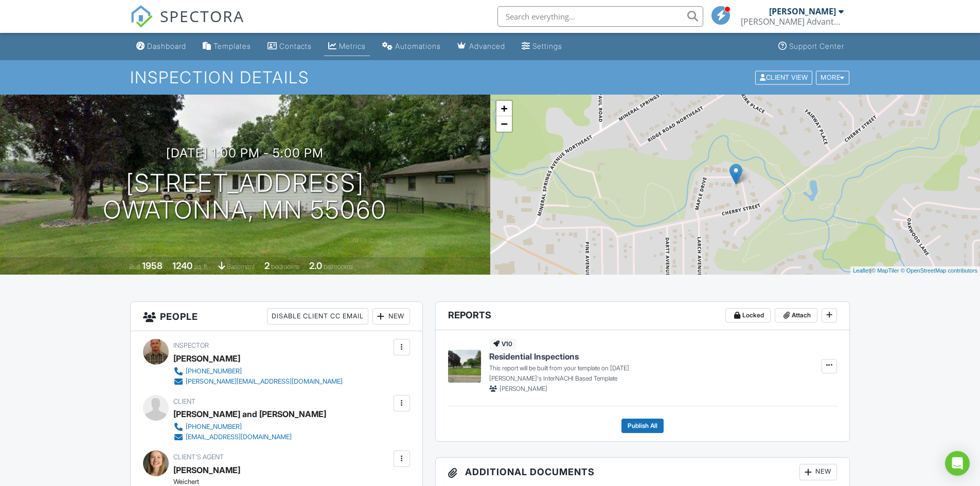 The width and height of the screenshot is (980, 486). I want to click on a: © OpenStreetMap contributors, so click(939, 271).